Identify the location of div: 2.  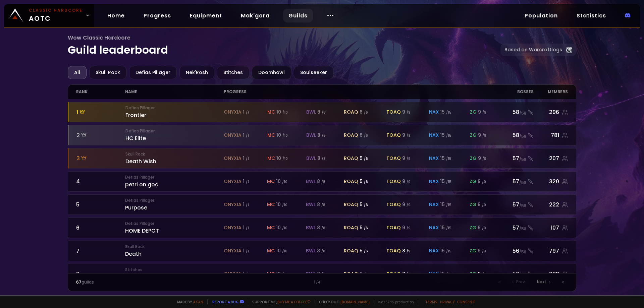
(101, 135).